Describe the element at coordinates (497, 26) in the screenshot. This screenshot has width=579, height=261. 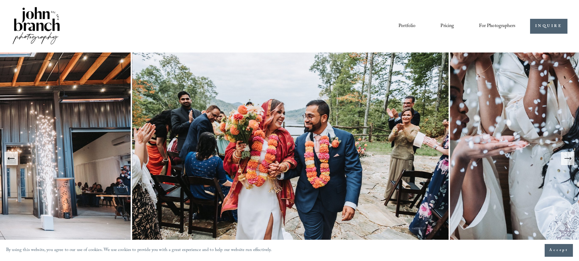
I see `span: For Photographers` at that location.